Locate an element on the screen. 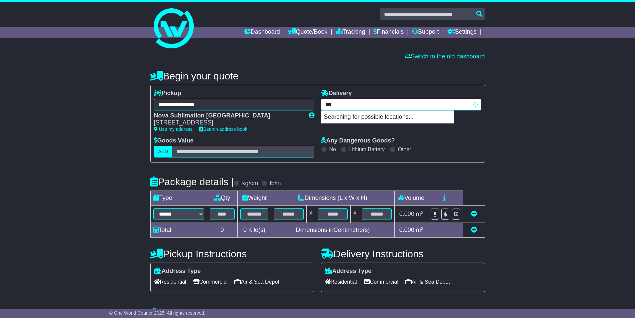 The width and height of the screenshot is (635, 318). a: Search address book is located at coordinates (223, 129).